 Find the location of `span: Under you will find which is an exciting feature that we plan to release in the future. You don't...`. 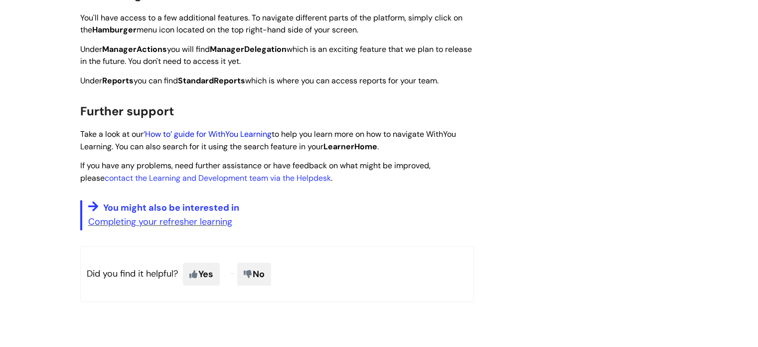

span: Under you will find which is an exciting feature that we plan to release in the future. You don't... is located at coordinates (276, 55).